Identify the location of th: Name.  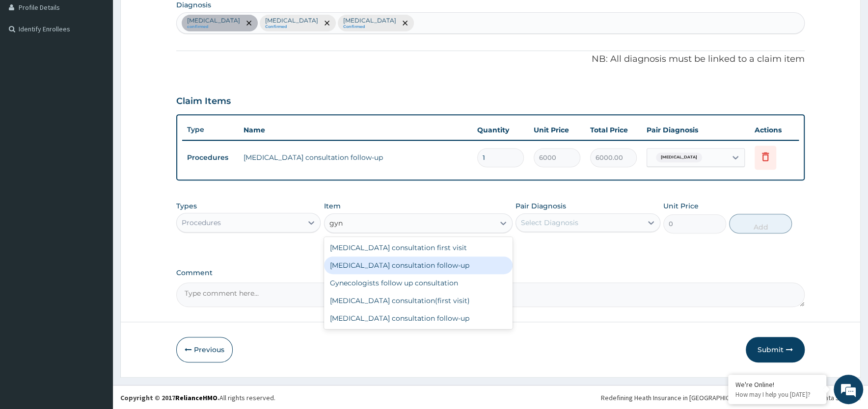
(355, 130).